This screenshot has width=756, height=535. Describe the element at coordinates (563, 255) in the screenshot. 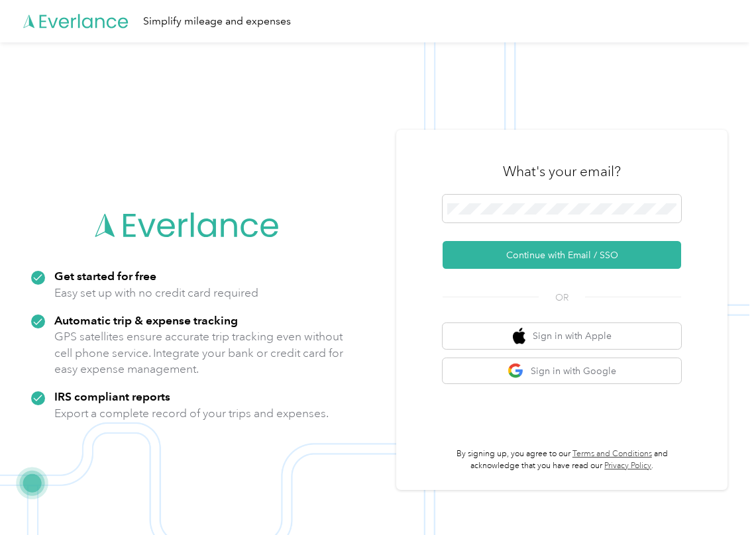

I see `button: Continue with Email / SSO` at that location.